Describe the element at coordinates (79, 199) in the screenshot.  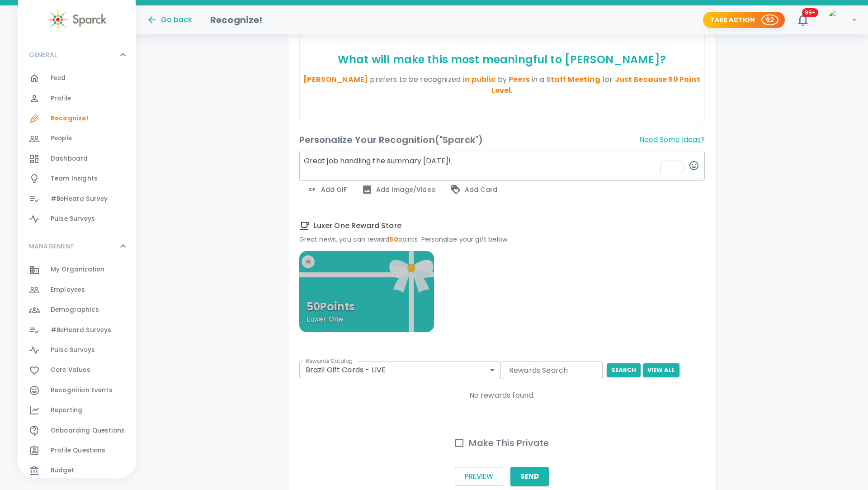
I see `span: #BeHeard Survey` at that location.